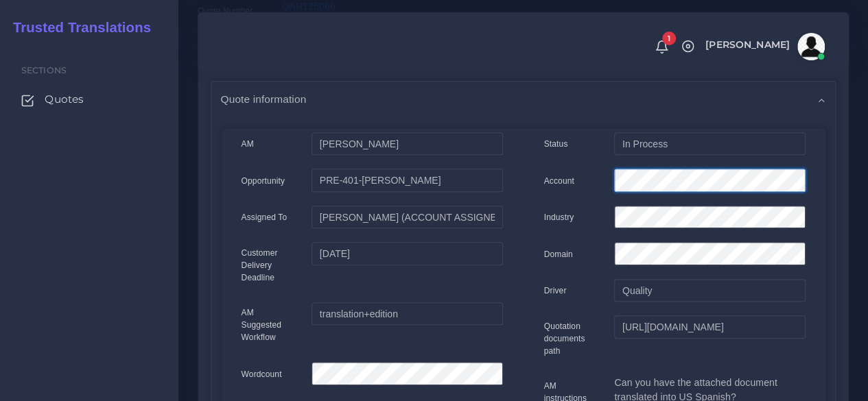 The width and height of the screenshot is (868, 401). What do you see at coordinates (264, 217) in the screenshot?
I see `label: Assigned To` at bounding box center [264, 217].